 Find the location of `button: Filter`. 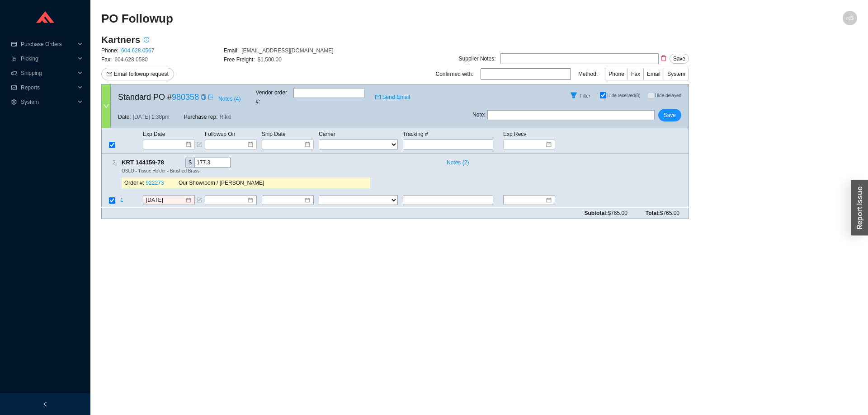

button: Filter is located at coordinates (573, 96).